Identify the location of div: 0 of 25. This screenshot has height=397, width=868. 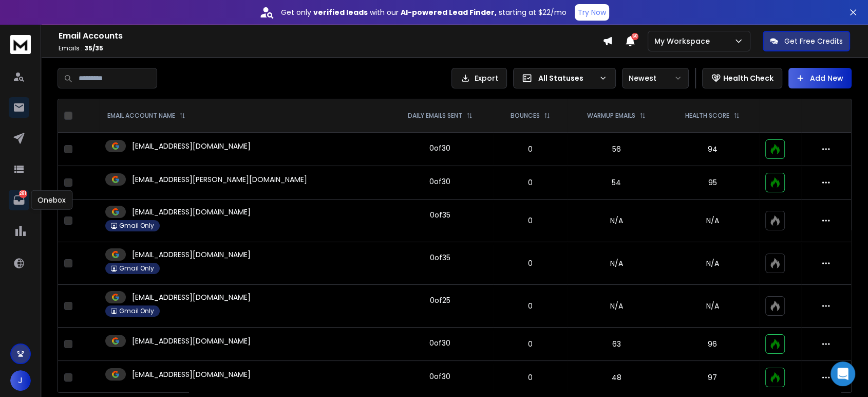
(440, 300).